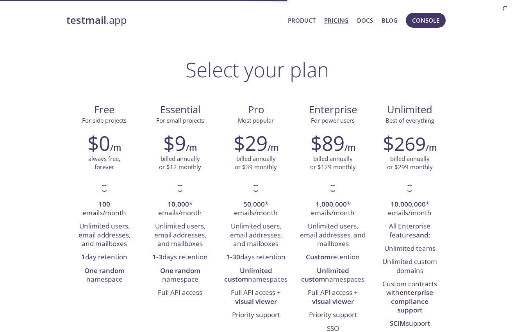 The image size is (514, 332). I want to click on li: Unlimited custom domains, so click(410, 267).